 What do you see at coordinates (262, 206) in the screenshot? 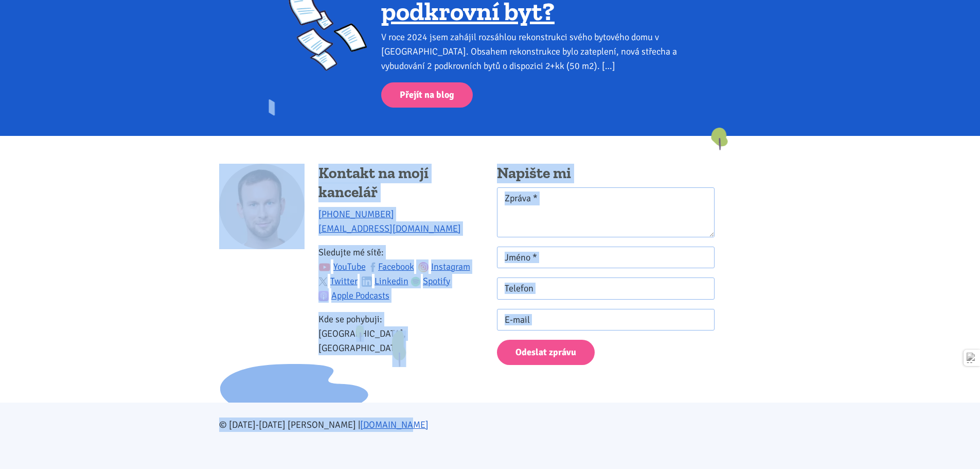
I see `img: Tomáš Kučera` at bounding box center [262, 206].